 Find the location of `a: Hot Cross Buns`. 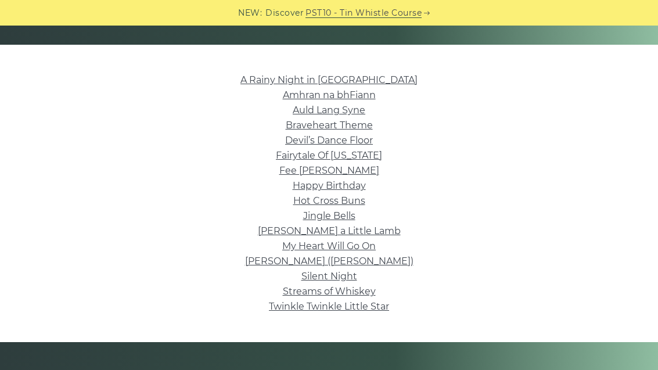

a: Hot Cross Buns is located at coordinates (329, 200).